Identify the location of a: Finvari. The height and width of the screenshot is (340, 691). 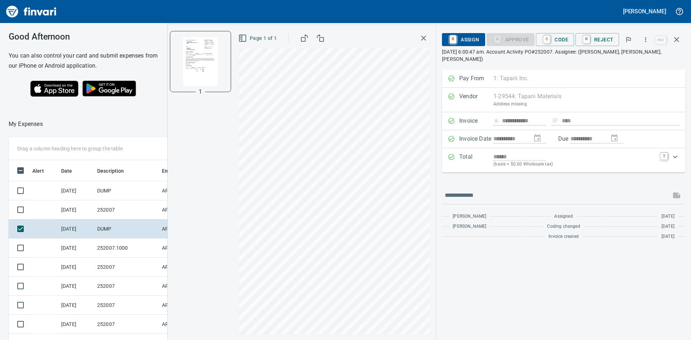
(31, 12).